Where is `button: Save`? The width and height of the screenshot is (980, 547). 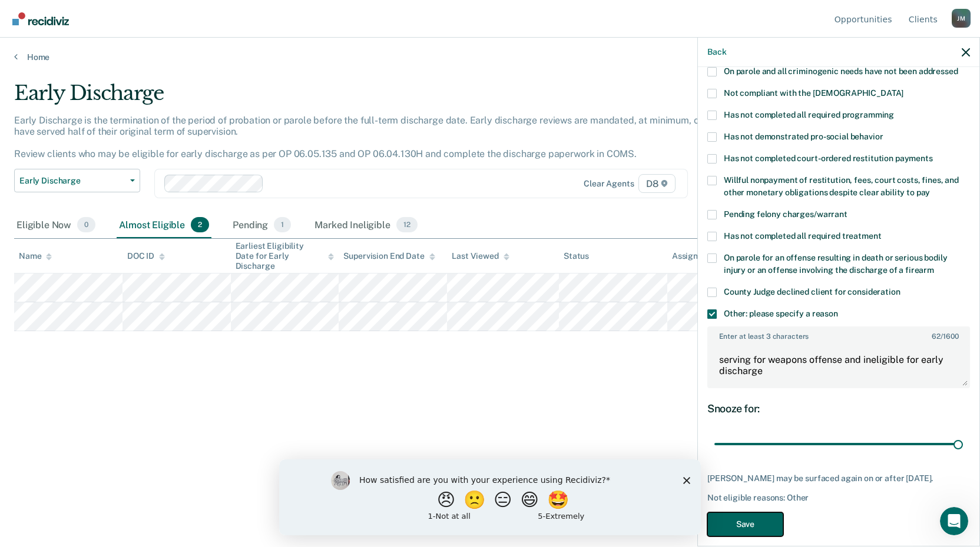 button: Save is located at coordinates (745, 524).